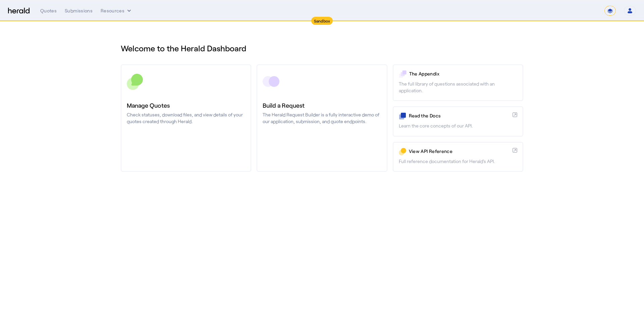 The image size is (644, 317). I want to click on div: Quotes, so click(48, 11).